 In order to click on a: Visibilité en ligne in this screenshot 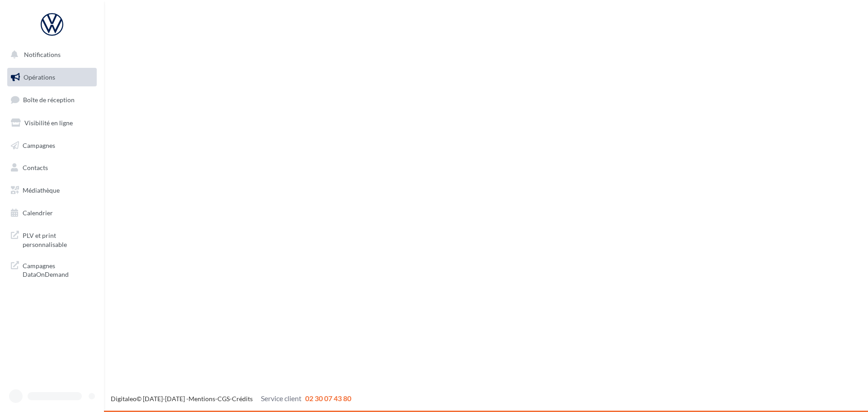, I will do `click(52, 123)`.